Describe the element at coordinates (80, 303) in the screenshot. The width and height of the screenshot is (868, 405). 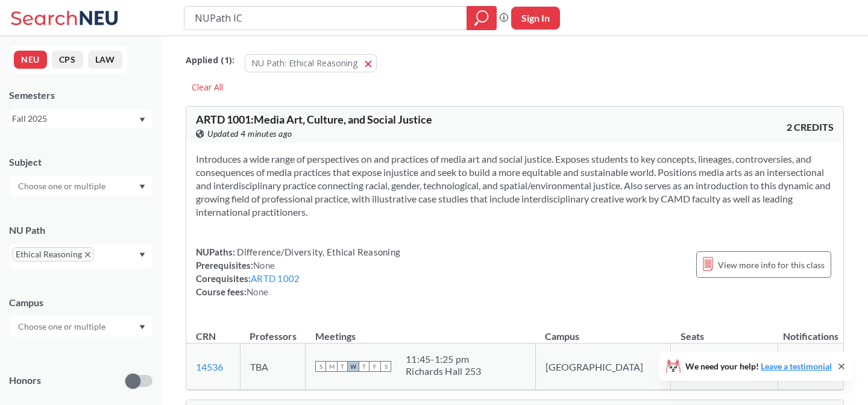
I see `div: Campus` at that location.